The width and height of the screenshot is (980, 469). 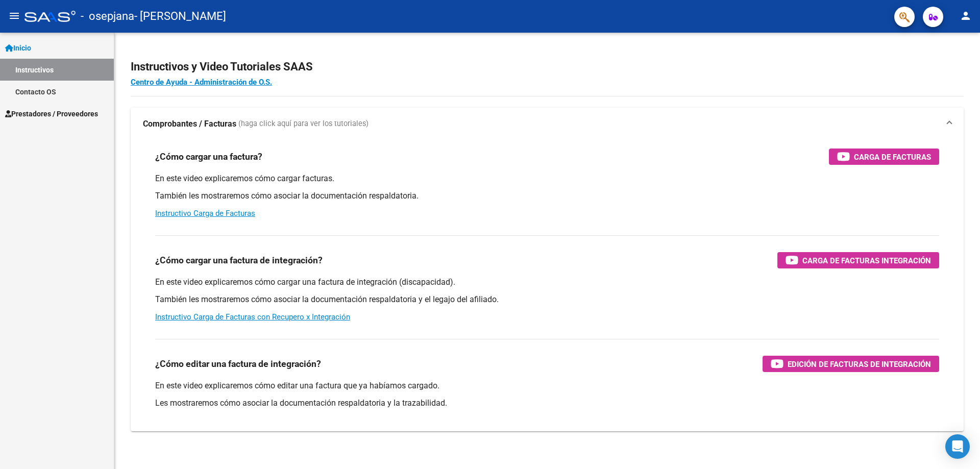 I want to click on p: También les mostraremos cómo asociar la documentación respaldatoria., so click(x=548, y=196).